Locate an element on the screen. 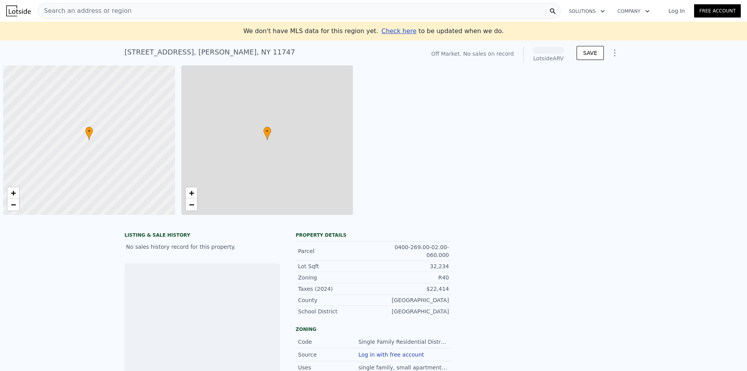 The width and height of the screenshot is (747, 371). div: Single Family Residential District is located at coordinates (404, 342).